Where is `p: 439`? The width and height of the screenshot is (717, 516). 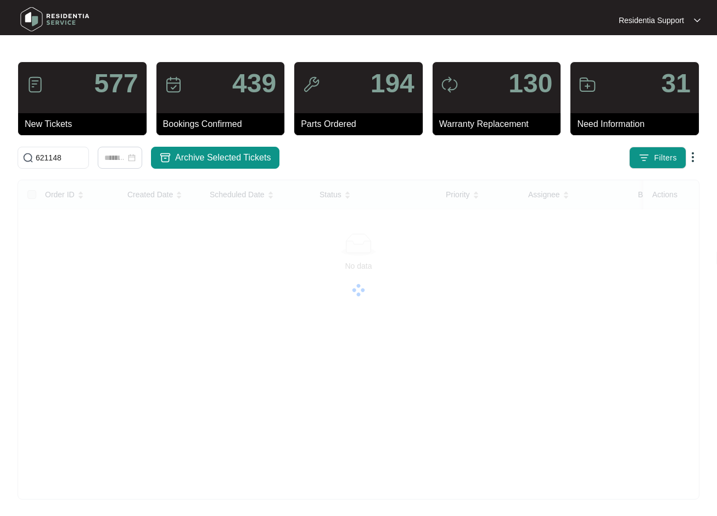
p: 439 is located at coordinates (254, 83).